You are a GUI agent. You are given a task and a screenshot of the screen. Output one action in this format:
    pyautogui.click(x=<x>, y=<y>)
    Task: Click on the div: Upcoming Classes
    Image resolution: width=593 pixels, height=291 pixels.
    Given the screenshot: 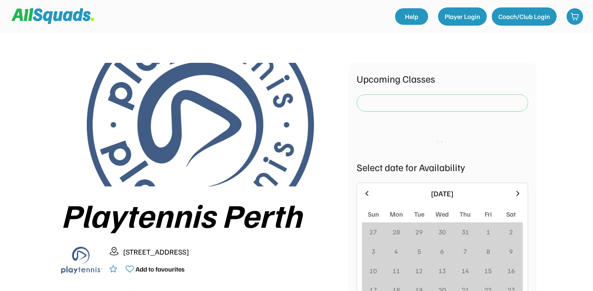 What is the action you would take?
    pyautogui.click(x=442, y=78)
    